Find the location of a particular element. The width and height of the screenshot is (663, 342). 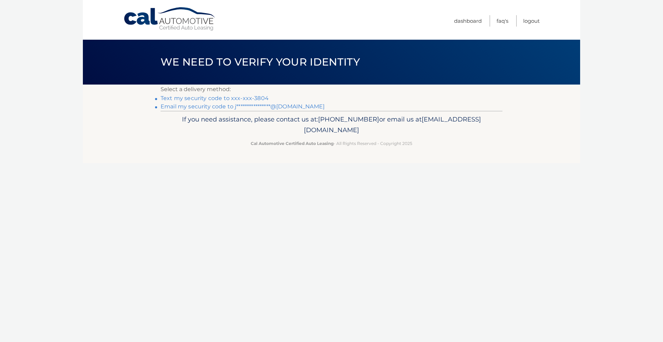

a: Cal Automotive is located at coordinates (170, 19).